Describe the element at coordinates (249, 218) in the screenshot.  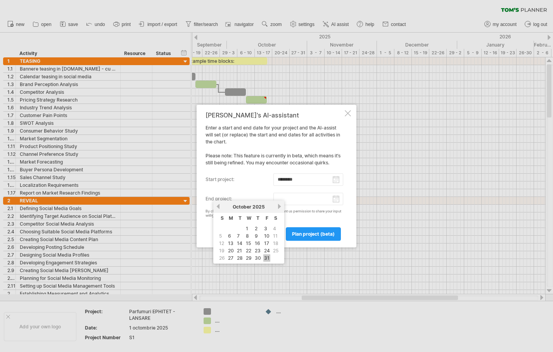
I see `span: Wednesday` at that location.